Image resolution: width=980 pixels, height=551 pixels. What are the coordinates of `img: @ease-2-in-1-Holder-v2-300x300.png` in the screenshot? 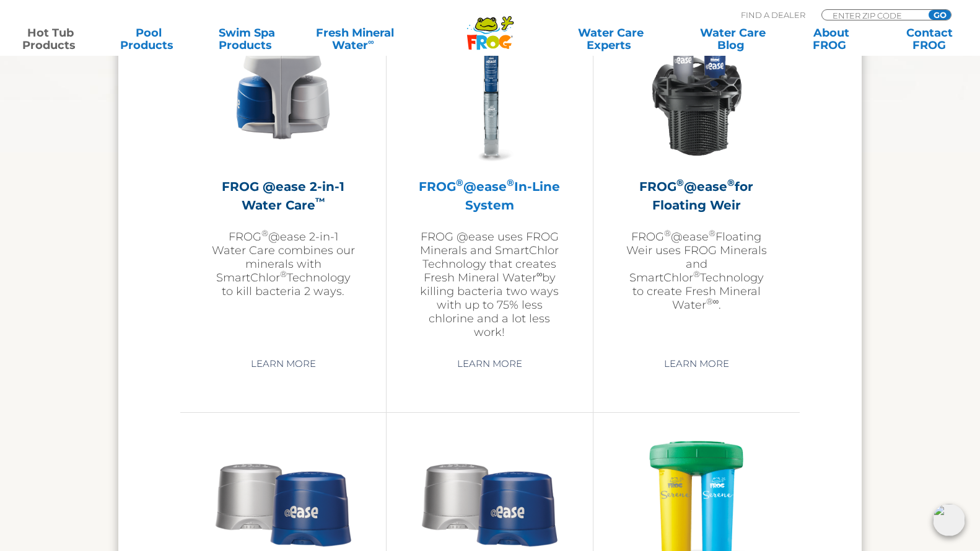 It's located at (283, 93).